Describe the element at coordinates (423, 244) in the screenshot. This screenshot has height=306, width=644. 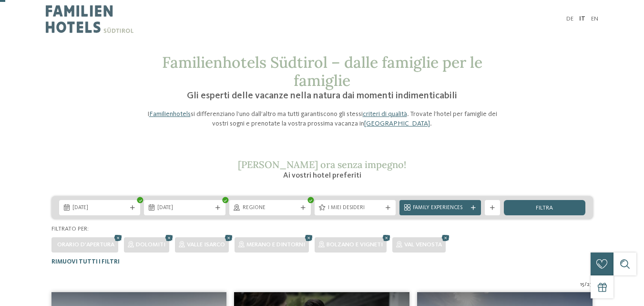
I see `span: Val Venosta` at that location.